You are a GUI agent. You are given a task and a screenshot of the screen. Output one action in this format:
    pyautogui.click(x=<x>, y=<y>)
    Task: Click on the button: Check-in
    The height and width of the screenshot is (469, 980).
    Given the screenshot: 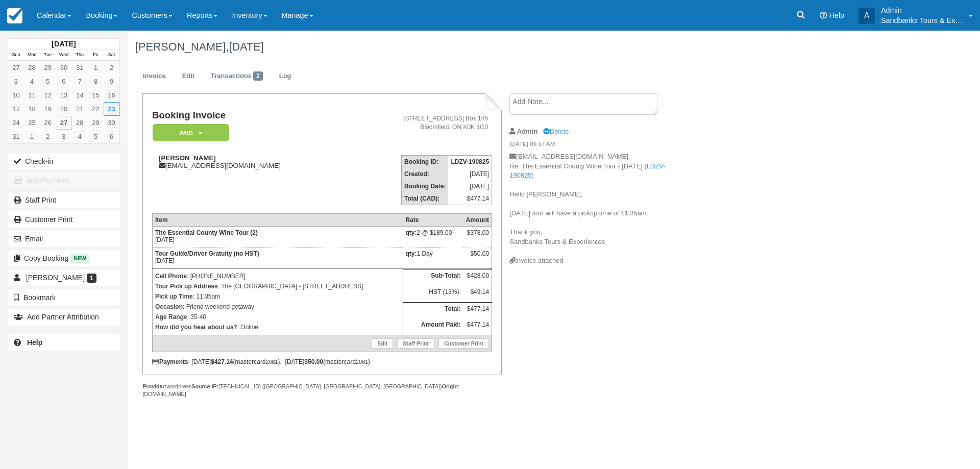 What is the action you would take?
    pyautogui.click(x=64, y=161)
    